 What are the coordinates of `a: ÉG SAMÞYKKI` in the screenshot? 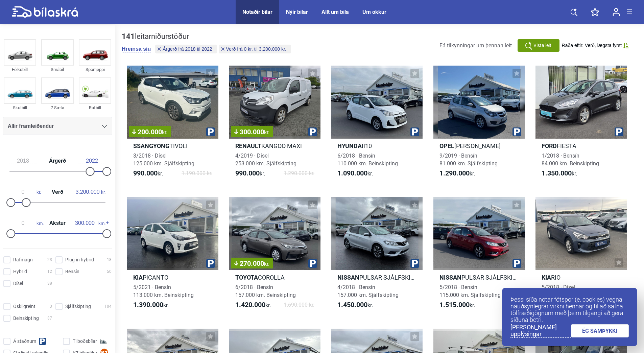 It's located at (600, 331).